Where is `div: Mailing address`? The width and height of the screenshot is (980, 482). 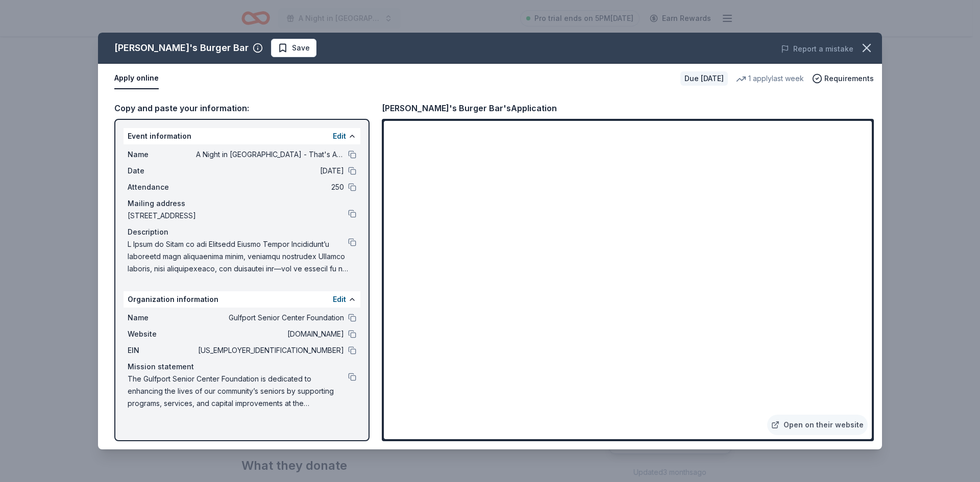
div: Mailing address is located at coordinates (242, 203).